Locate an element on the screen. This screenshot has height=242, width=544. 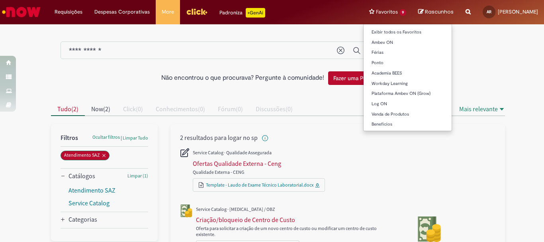
a: Workday Learning is located at coordinates (407, 84).